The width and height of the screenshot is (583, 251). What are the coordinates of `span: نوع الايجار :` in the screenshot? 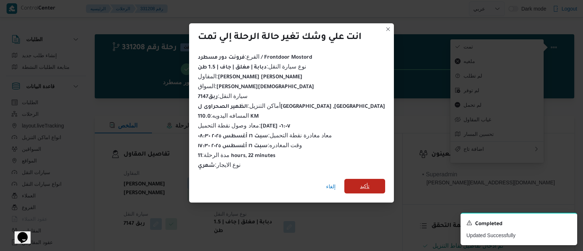 It's located at (219, 165).